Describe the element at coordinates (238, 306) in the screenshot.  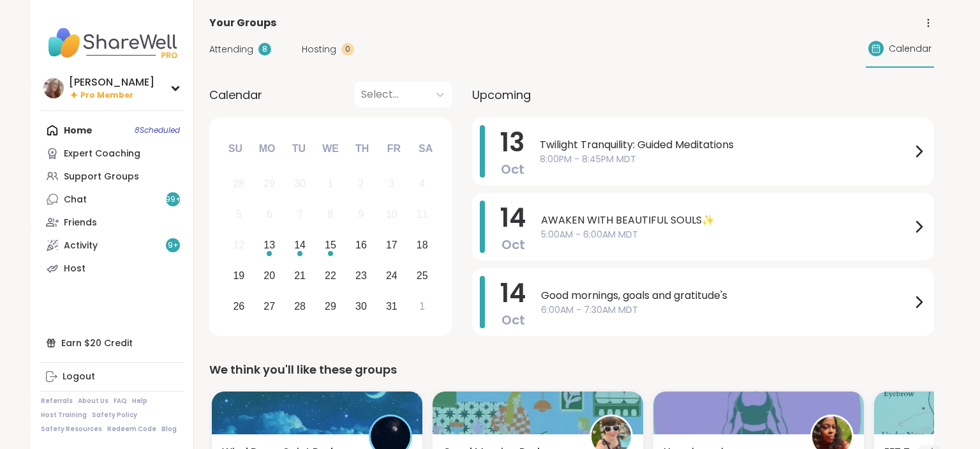
I see `div: Choose Sunday, October 26th, 2025` at that location.